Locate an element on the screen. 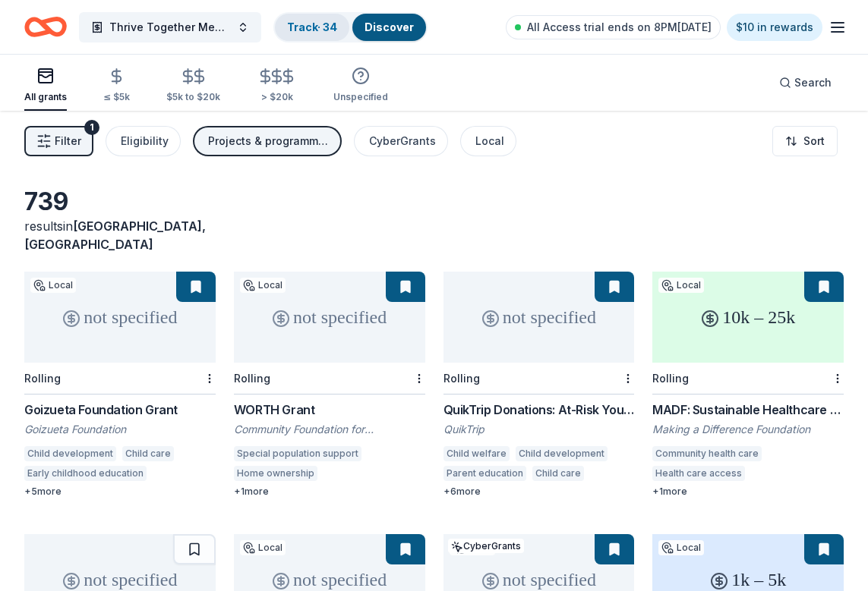 The image size is (868, 591). span: Sort is located at coordinates (814, 141).